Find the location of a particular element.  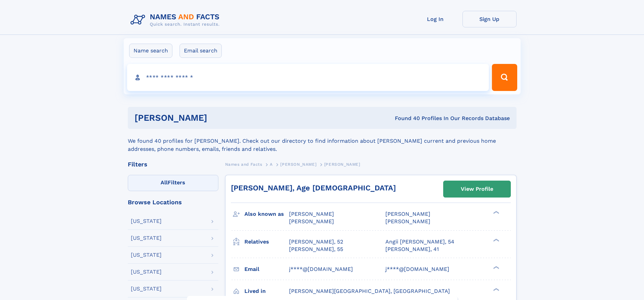

a: Names and Facts is located at coordinates (244, 164).